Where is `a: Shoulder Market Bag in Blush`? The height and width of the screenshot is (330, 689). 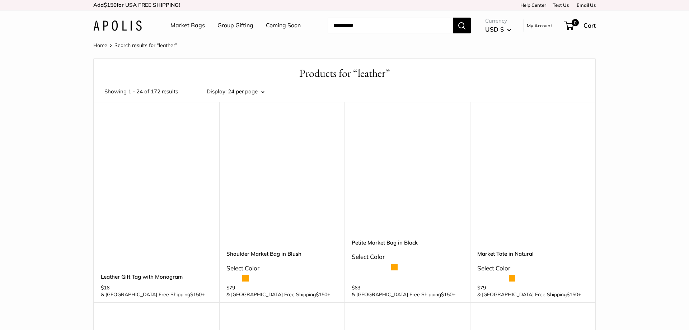 a: Shoulder Market Bag in Blush is located at coordinates (282, 253).